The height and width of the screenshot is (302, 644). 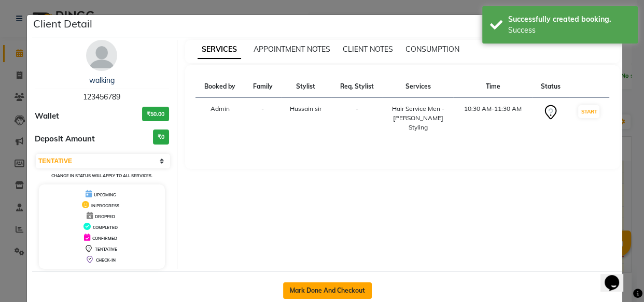 I want to click on td: 10:30 AM-11:30 AM, so click(x=493, y=118).